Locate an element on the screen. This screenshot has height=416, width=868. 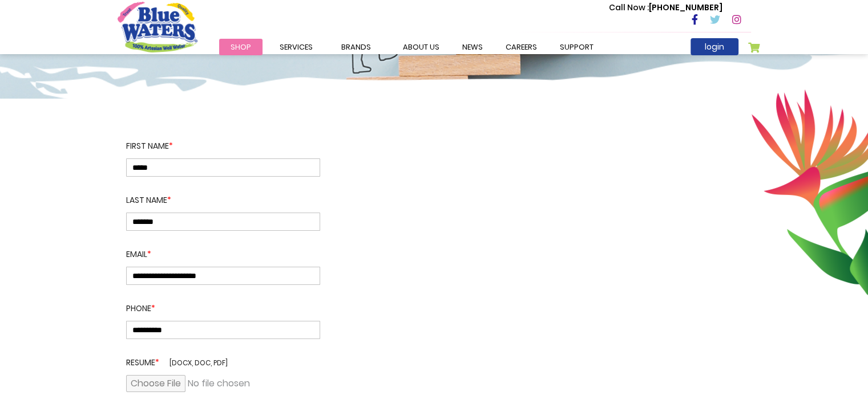
a: store logo is located at coordinates (158, 27).